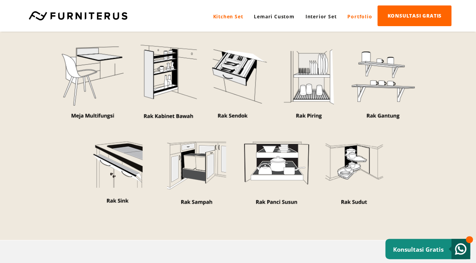 Image resolution: width=476 pixels, height=263 pixels. What do you see at coordinates (427, 249) in the screenshot?
I see `a: Konsultasi Gratis` at bounding box center [427, 249].